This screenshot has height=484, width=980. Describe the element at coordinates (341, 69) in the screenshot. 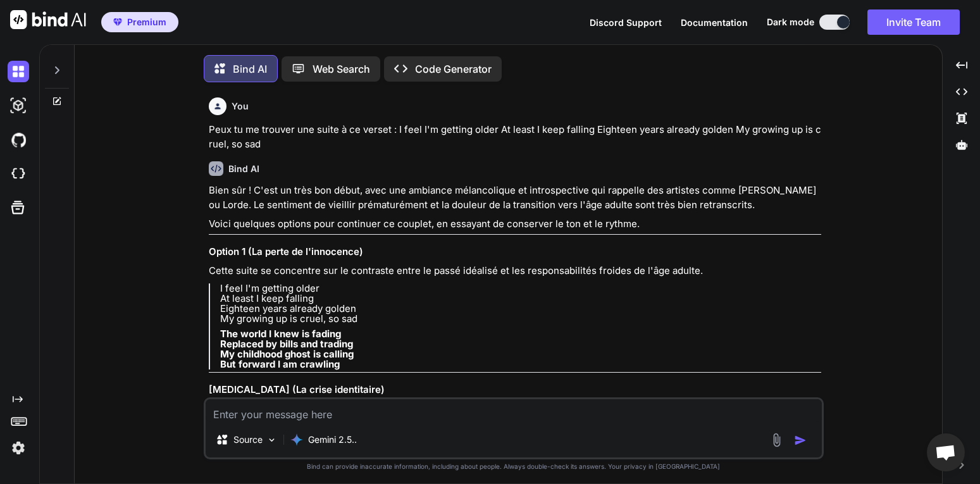

I see `p: Web Search` at that location.